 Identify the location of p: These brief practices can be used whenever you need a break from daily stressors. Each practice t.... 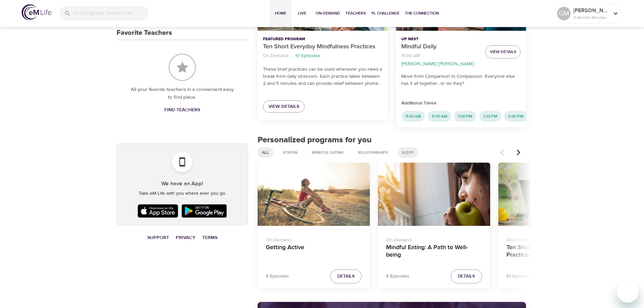
(322, 77).